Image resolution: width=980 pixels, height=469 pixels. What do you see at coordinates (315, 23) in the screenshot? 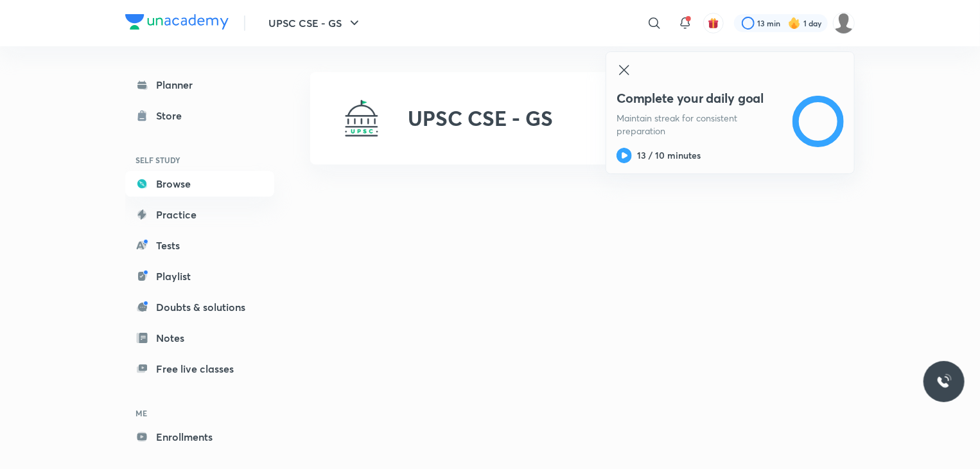
I see `button: UPSC CSE - GS` at bounding box center [315, 23].